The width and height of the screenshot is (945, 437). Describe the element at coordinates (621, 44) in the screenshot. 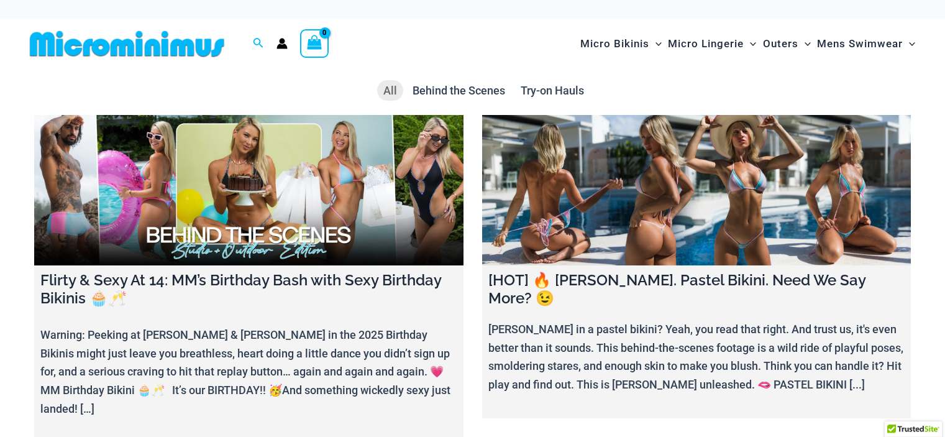

I see `a: Micro BikinisMenu ToggleMenu Toggle` at that location.